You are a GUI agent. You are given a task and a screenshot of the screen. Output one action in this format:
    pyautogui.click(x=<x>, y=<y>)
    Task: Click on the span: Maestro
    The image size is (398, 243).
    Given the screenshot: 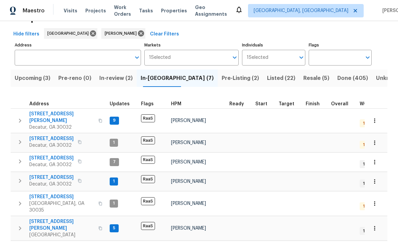 What is the action you would take?
    pyautogui.click(x=34, y=11)
    